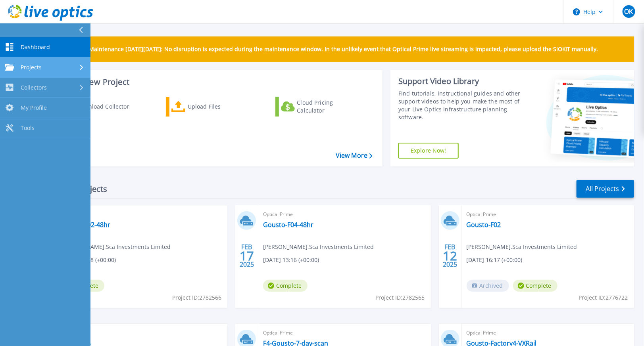 This screenshot has height=346, width=644. I want to click on h3: Start a New Project, so click(214, 82).